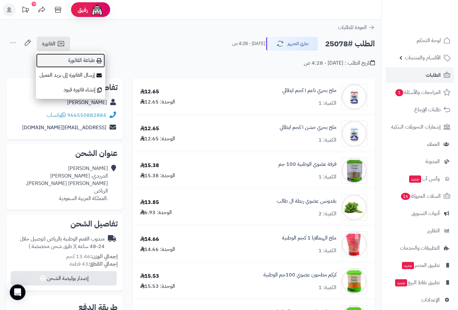 The height and width of the screenshot is (310, 458). What do you see at coordinates (357, 27) in the screenshot?
I see `a: العودة للطلبات` at bounding box center [357, 27].